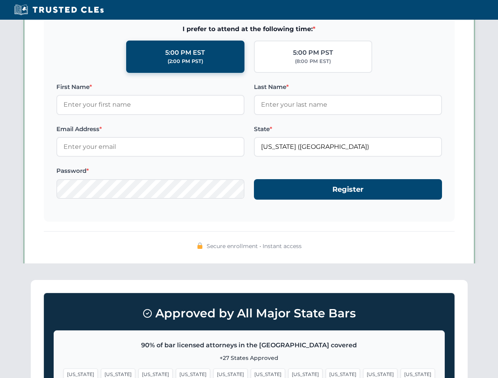 The width and height of the screenshot is (498, 378). Describe the element at coordinates (249, 314) in the screenshot. I see `h3: Approved by All Major State Bars` at that location.